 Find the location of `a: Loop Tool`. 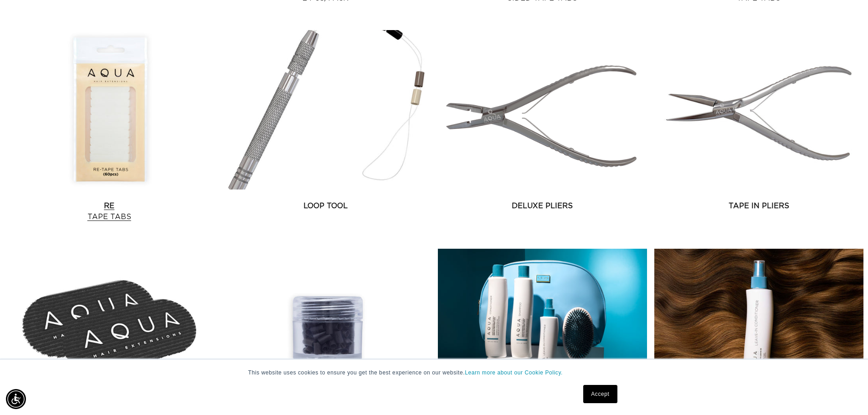

a: Loop Tool is located at coordinates (326, 206).